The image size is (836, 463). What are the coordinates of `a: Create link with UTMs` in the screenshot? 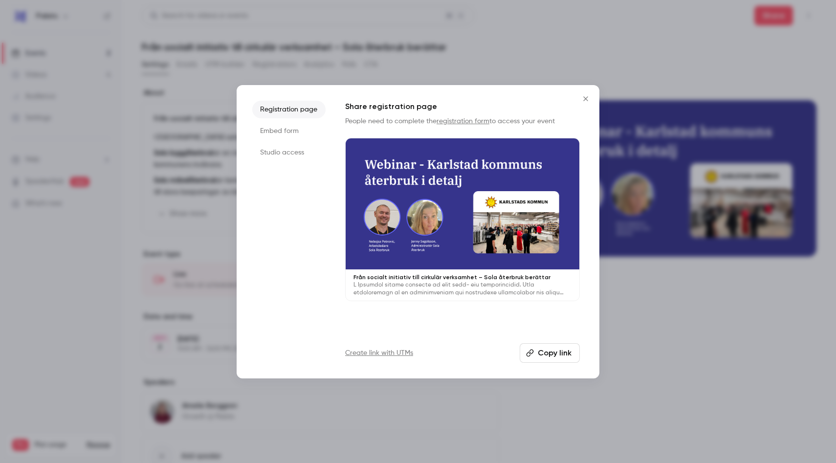 It's located at (379, 353).